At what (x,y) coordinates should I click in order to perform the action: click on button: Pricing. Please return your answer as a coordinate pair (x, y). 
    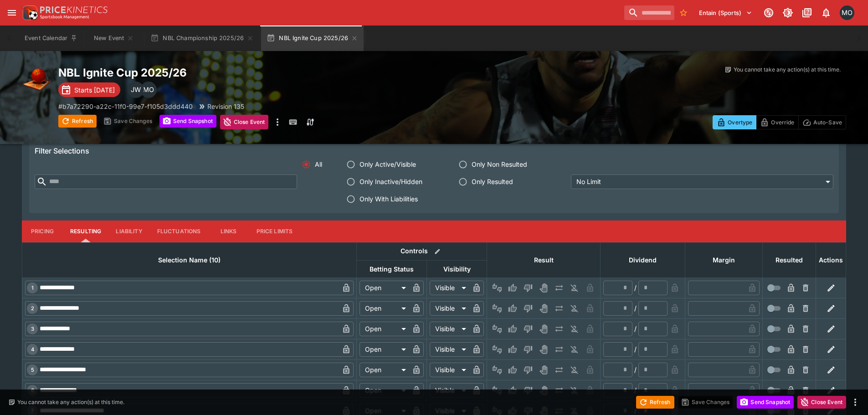
    Looking at the image, I should click on (42, 231).